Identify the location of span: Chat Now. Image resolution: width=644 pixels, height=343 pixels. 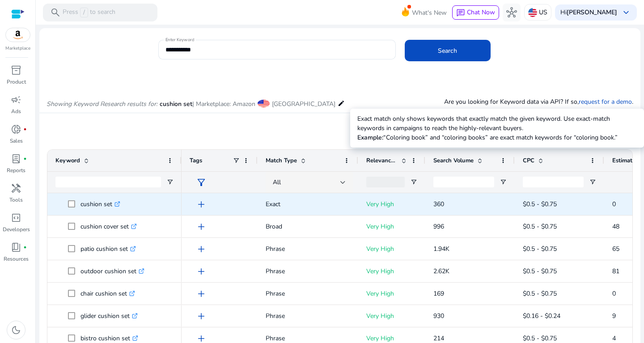
(481, 12).